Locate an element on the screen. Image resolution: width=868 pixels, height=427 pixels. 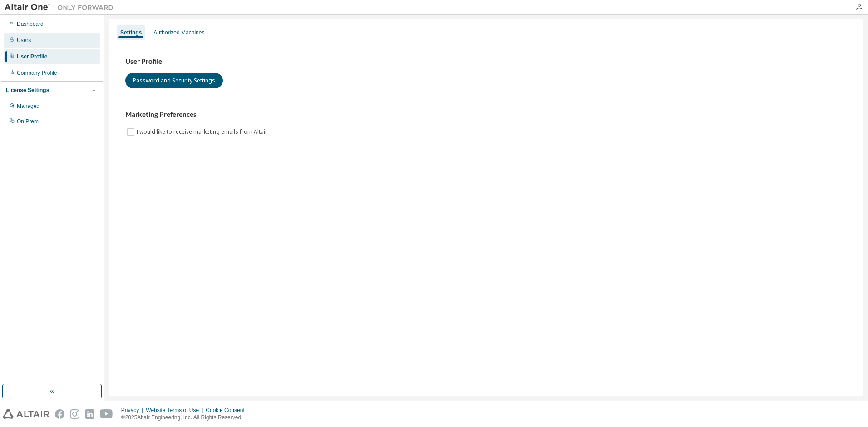
p: © 2025 Altair Engineering, Inc. All Rights Reserved. is located at coordinates (186, 418).